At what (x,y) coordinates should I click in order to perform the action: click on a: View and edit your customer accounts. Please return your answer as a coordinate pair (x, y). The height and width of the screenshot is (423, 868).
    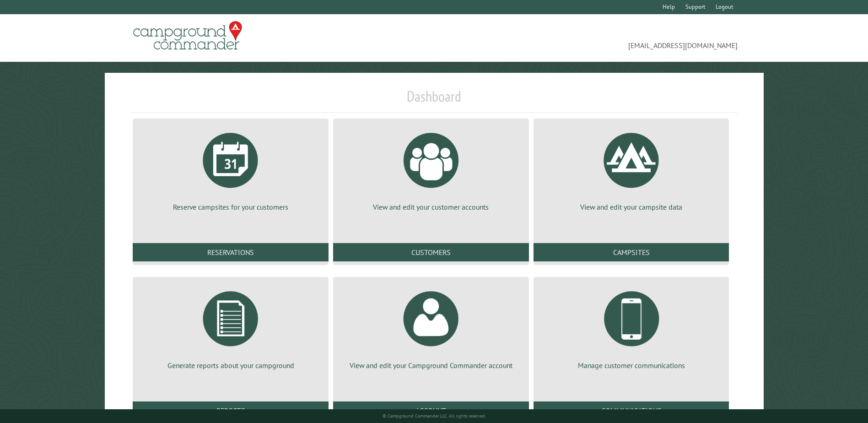
    Looking at the image, I should click on (431, 169).